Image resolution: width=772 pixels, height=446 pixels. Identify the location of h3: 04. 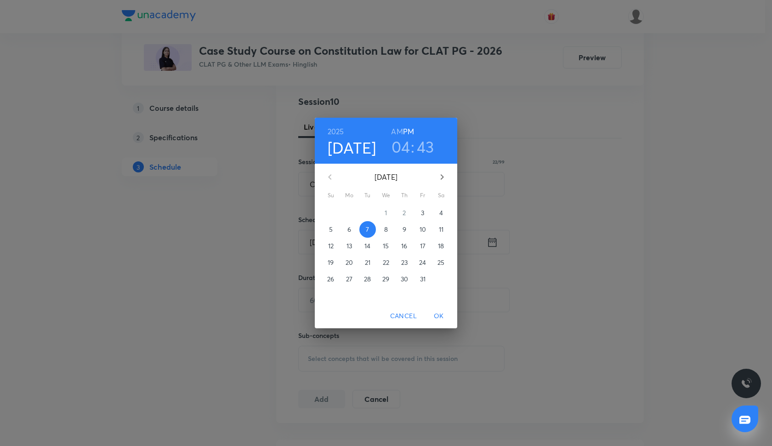
(401, 147).